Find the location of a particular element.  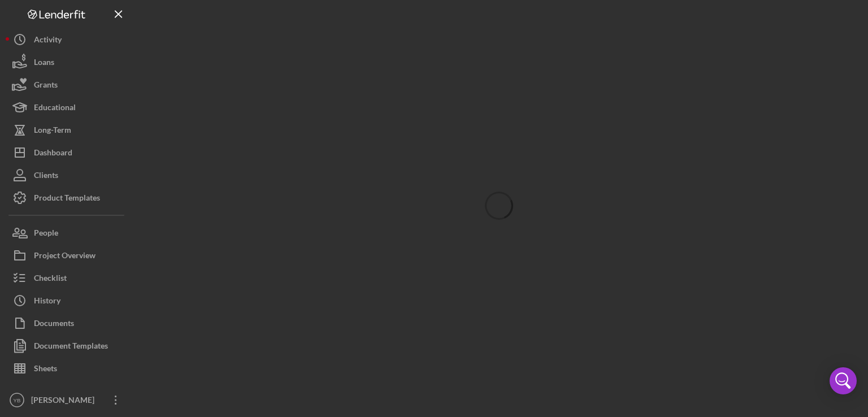

button: Grants is located at coordinates (68, 85).